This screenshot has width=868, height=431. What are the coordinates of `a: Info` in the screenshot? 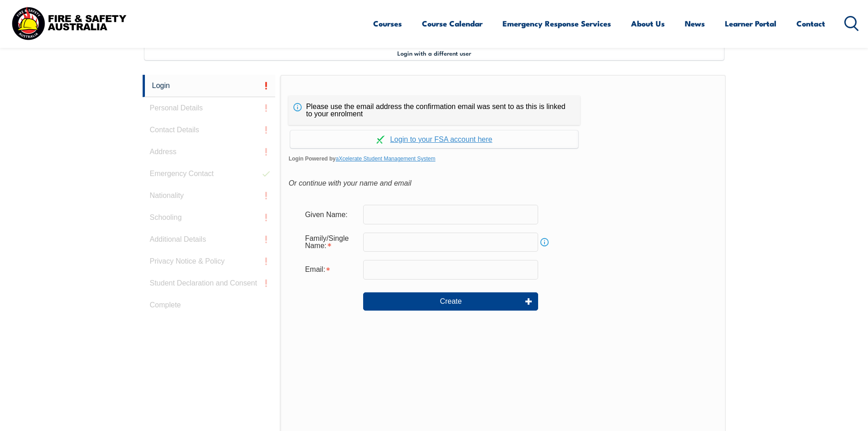 It's located at (545, 242).